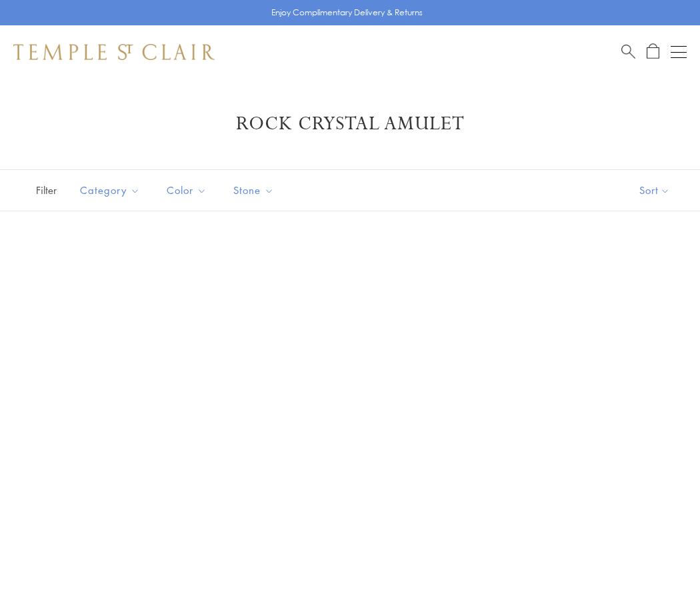  What do you see at coordinates (654, 190) in the screenshot?
I see `button: Show sort by` at bounding box center [654, 190].